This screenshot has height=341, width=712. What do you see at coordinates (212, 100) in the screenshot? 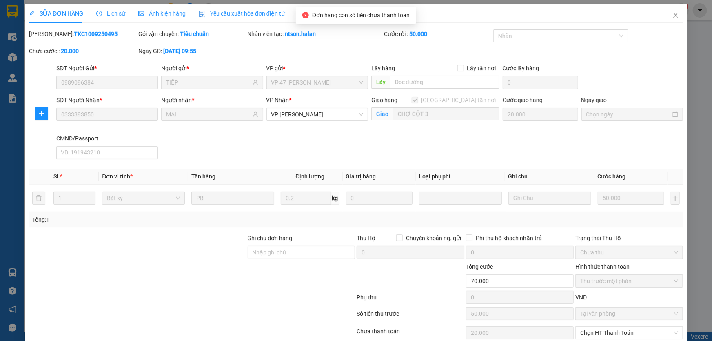
I see `div: Người nhận` at bounding box center [212, 100].